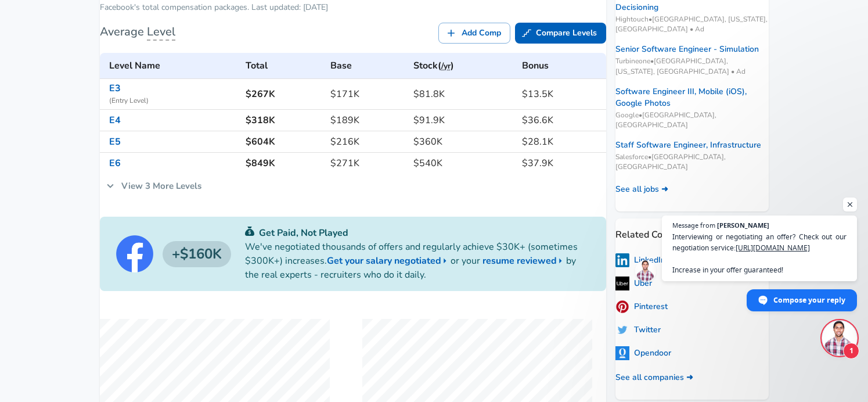  I want to click on h6: $81.8K, so click(463, 94).